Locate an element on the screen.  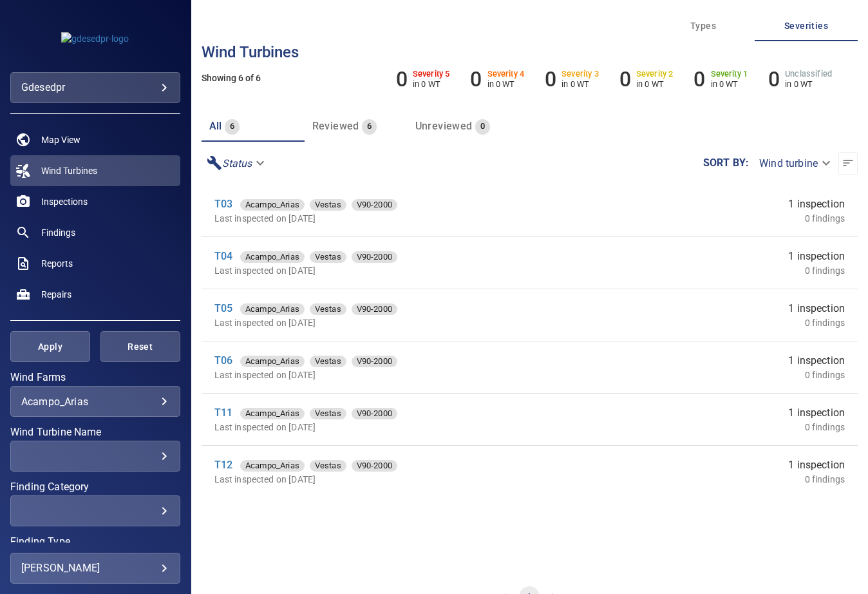
label: Finding Category is located at coordinates (95, 487).